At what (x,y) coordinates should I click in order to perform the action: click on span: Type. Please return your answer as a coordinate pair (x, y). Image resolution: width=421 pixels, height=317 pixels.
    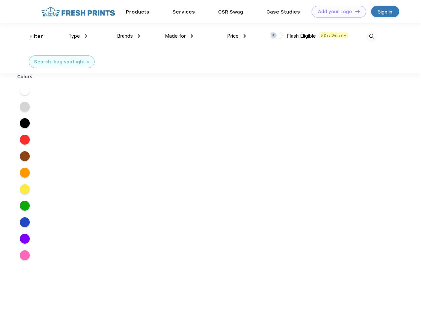
    Looking at the image, I should click on (74, 36).